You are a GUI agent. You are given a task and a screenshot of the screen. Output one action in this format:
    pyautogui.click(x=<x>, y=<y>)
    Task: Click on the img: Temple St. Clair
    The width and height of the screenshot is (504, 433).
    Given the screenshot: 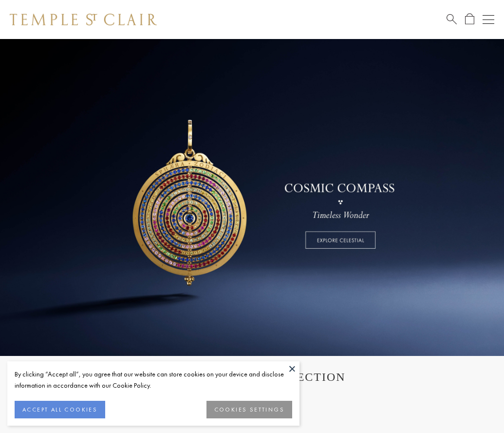 What is the action you would take?
    pyautogui.click(x=83, y=19)
    